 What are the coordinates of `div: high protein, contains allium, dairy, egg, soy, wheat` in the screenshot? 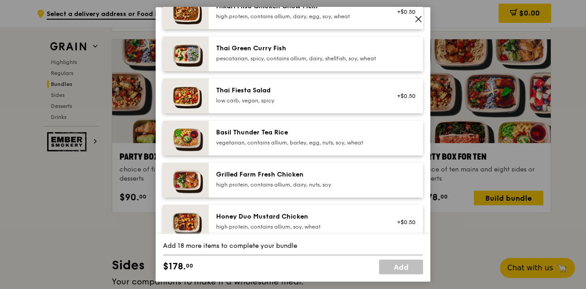 It's located at (298, 16).